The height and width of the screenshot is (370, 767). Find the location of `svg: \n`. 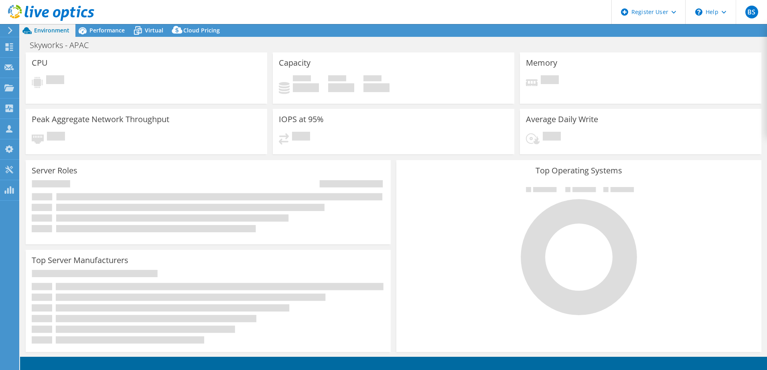

svg: \n is located at coordinates (698, 12).